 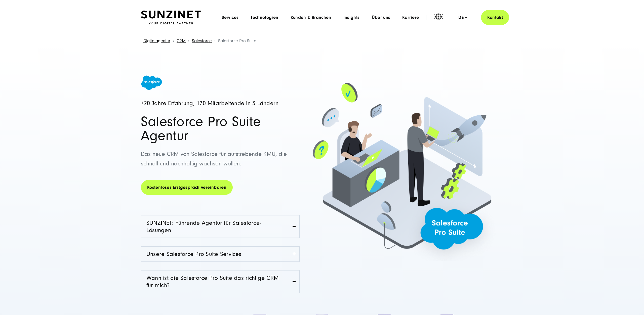 I want to click on a: Services, so click(x=230, y=17).